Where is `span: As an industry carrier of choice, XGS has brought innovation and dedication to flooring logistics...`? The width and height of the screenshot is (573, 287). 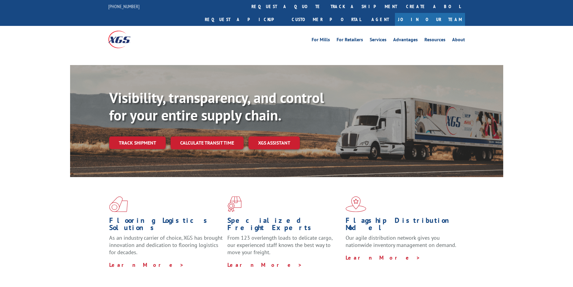 span: As an industry carrier of choice, XGS has brought innovation and dedication to flooring logistics... is located at coordinates (166, 245).